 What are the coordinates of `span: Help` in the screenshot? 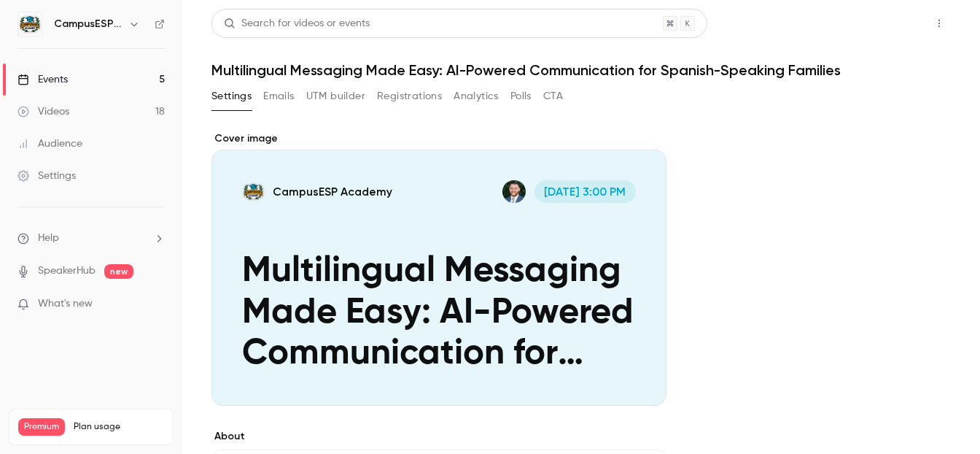 It's located at (48, 238).